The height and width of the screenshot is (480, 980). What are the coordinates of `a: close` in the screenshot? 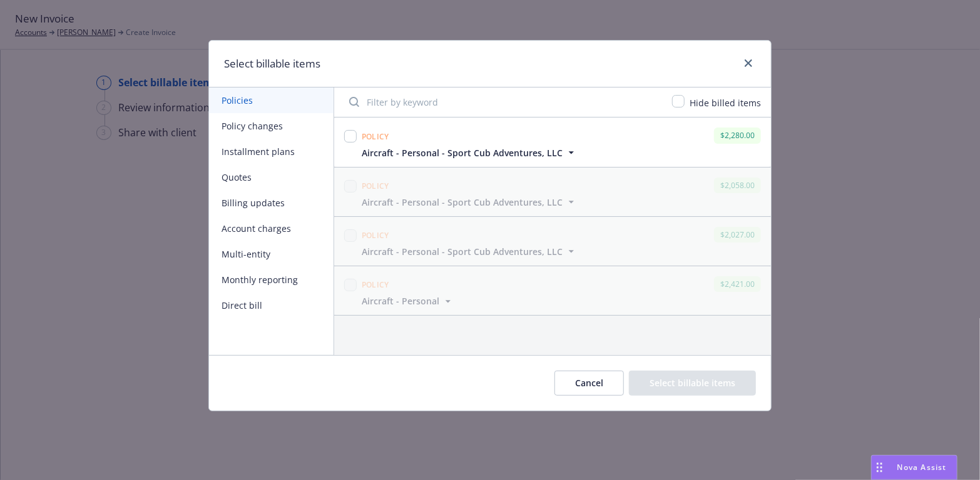 It's located at (748, 63).